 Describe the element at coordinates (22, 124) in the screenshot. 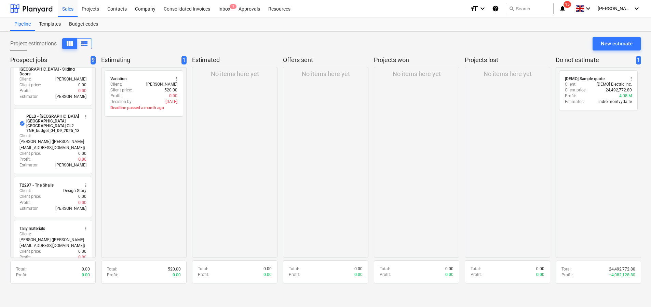

I see `span: Mark as incomplete` at that location.